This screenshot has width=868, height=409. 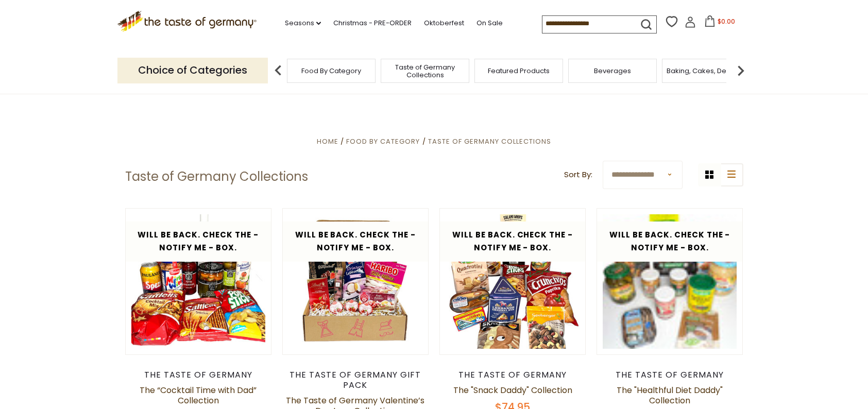 What do you see at coordinates (670, 395) in the screenshot?
I see `a: The "Healthful Diet Daddy" Collection` at bounding box center [670, 395].